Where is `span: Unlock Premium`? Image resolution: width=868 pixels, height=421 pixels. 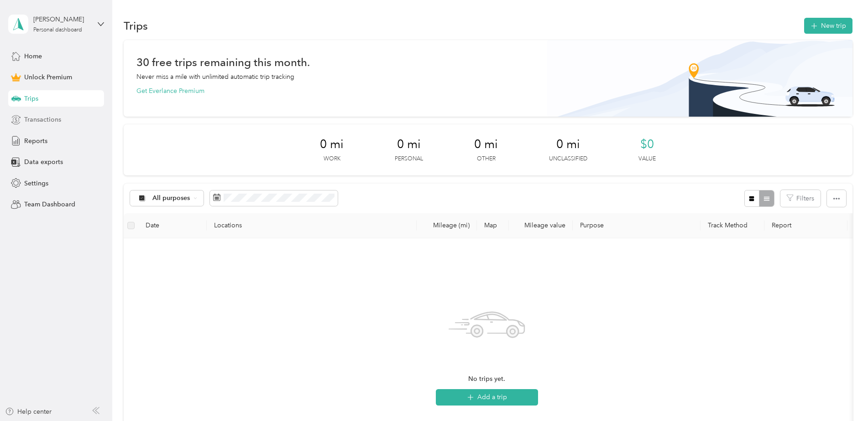
span: Unlock Premium is located at coordinates (48, 77).